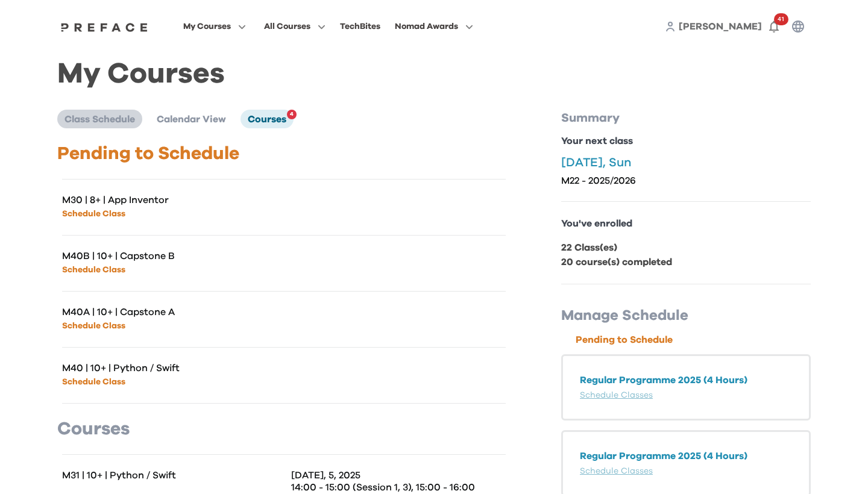 The height and width of the screenshot is (494, 868). Describe the element at coordinates (686, 118) in the screenshot. I see `p: Summary` at that location.